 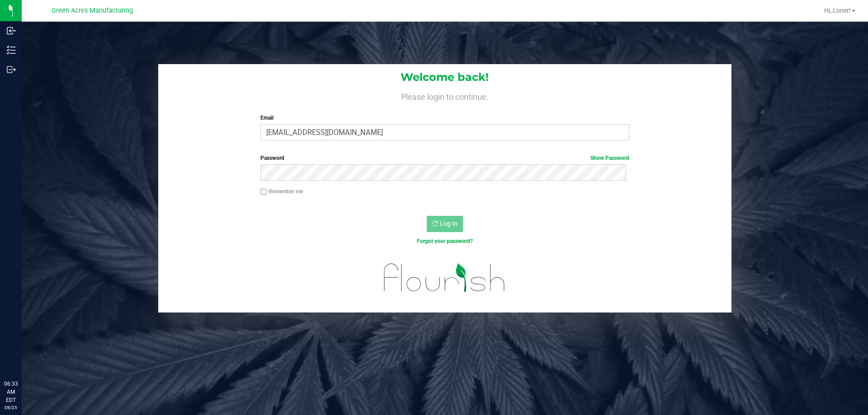 What do you see at coordinates (11, 50) in the screenshot?
I see `inline-svg: Inventory` at bounding box center [11, 50].